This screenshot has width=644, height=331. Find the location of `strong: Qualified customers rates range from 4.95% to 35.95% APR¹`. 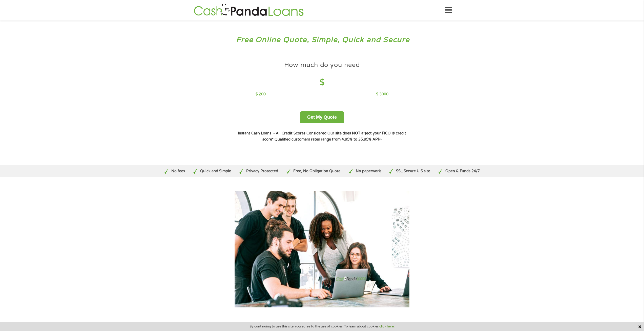

strong: Qualified customers rates range from 4.95% to 35.95% APR¹ is located at coordinates (328, 139).